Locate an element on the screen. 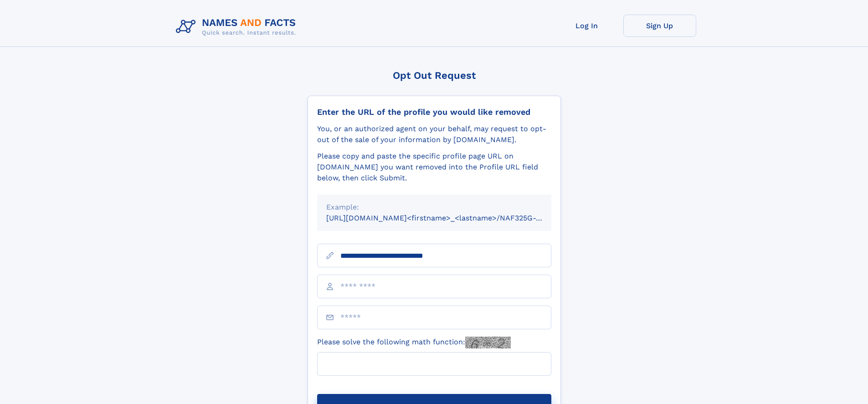 Image resolution: width=868 pixels, height=404 pixels. div: Opt Out Request is located at coordinates (434, 75).